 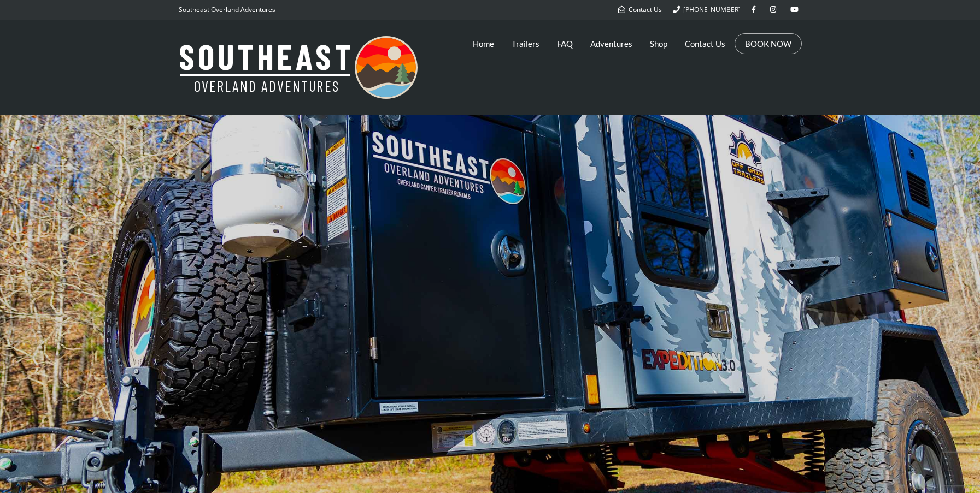 What do you see at coordinates (659, 44) in the screenshot?
I see `a: Shop` at bounding box center [659, 44].